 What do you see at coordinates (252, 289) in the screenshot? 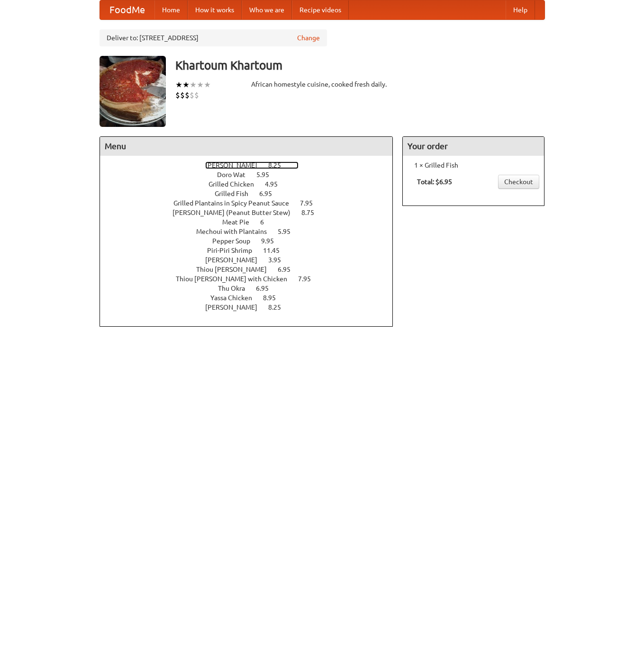
I see `a: Thu Okra 6.95` at bounding box center [252, 289].